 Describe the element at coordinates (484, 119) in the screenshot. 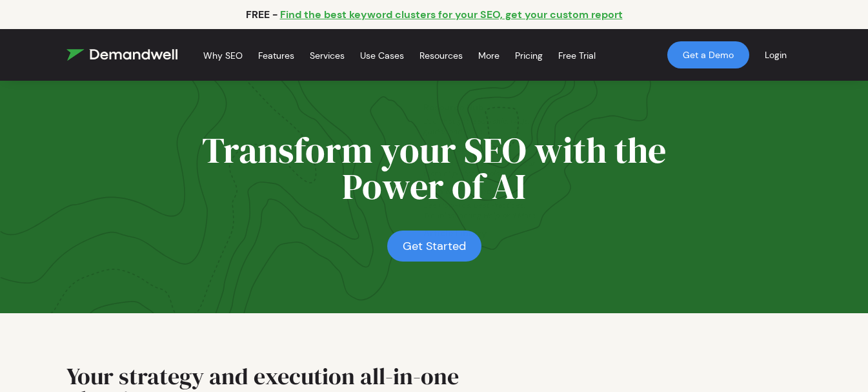

I see `a: Resource HubSEO thought leadership, FAQs, guides and more` at that location.